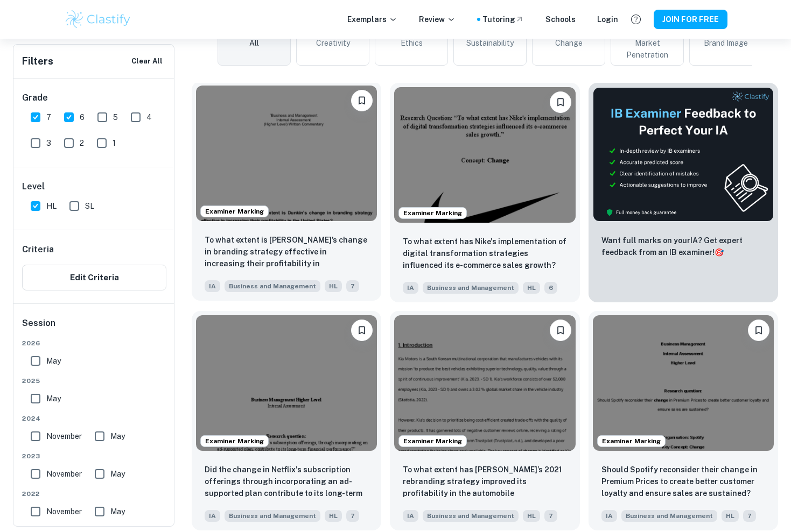  What do you see at coordinates (485, 155) in the screenshot?
I see `img: Business and Management IA example thumbnail: To what extent has Nike's implementation` at bounding box center [485, 155].